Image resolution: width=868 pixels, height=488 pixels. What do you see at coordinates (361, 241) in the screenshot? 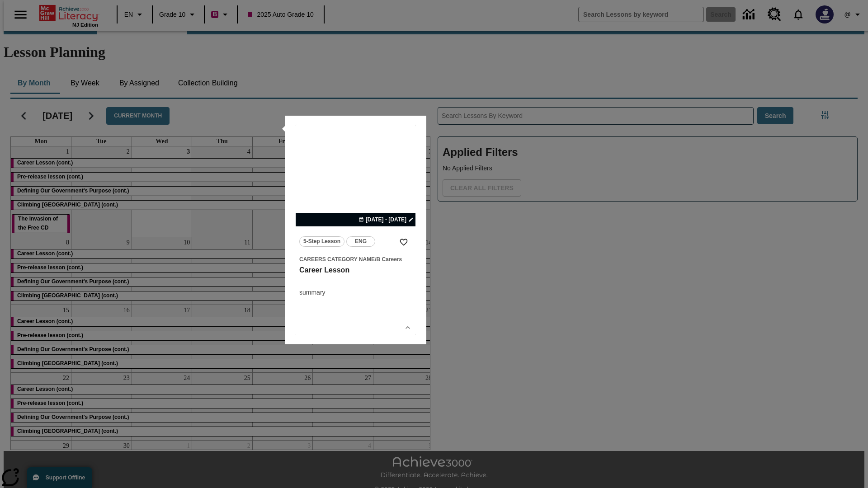
I see `span: ENG` at bounding box center [361, 241].